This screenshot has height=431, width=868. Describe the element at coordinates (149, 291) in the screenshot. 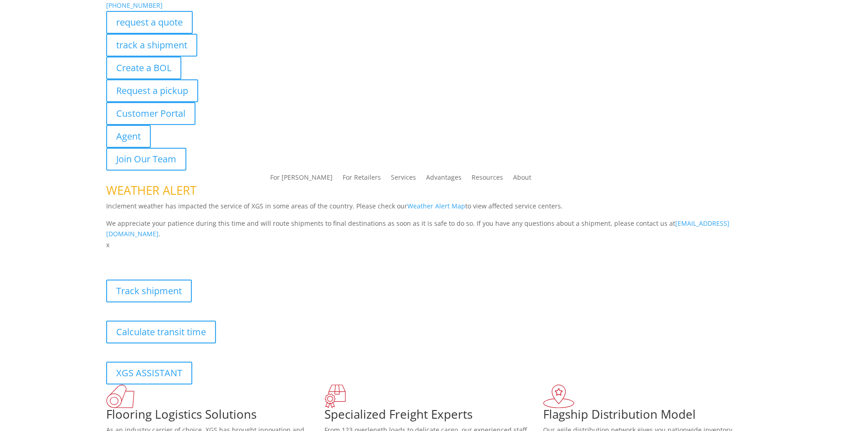

I see `a: Track shipment` at that location.